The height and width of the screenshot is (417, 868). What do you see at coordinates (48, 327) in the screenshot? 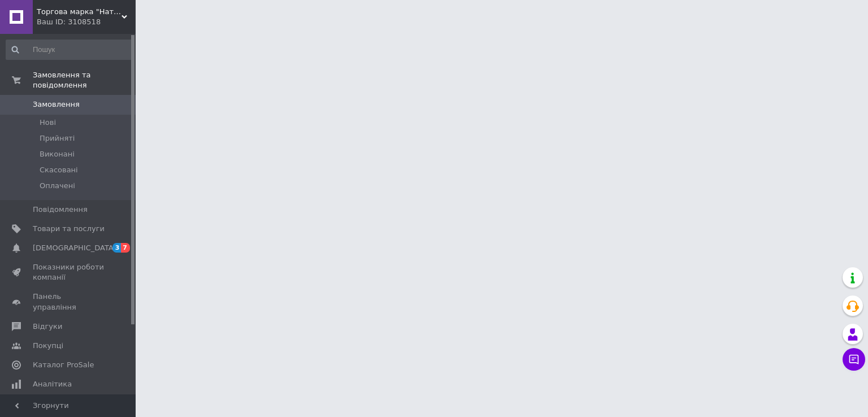
I see `span: Відгуки` at bounding box center [48, 327].